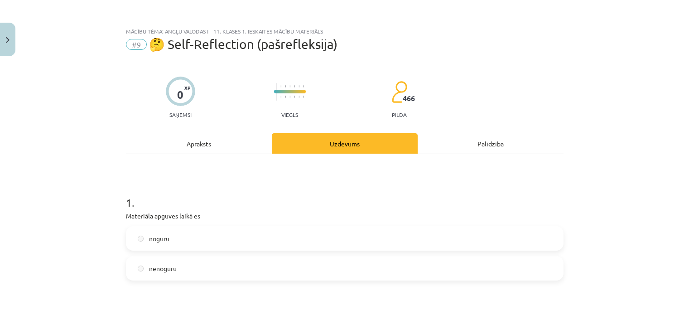 The height and width of the screenshot is (315, 689). What do you see at coordinates (243, 44) in the screenshot?
I see `span: 🤔 Self-Reflection (pašrefleksija)` at bounding box center [243, 44].